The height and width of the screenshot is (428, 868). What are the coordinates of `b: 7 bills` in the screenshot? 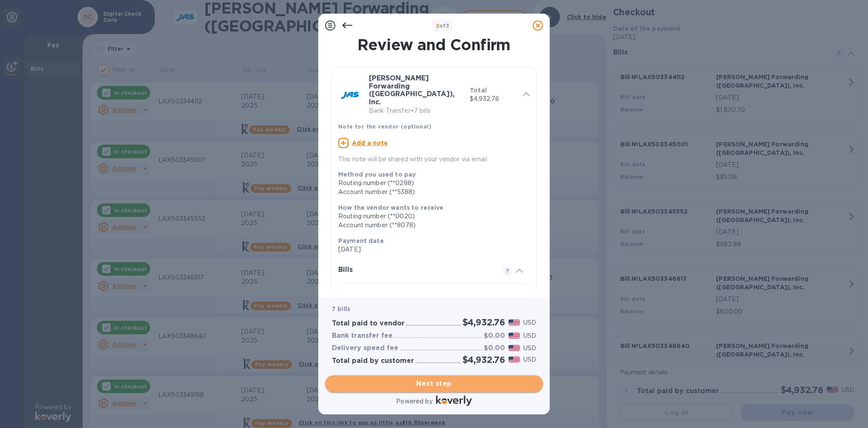 It's located at (341, 309).